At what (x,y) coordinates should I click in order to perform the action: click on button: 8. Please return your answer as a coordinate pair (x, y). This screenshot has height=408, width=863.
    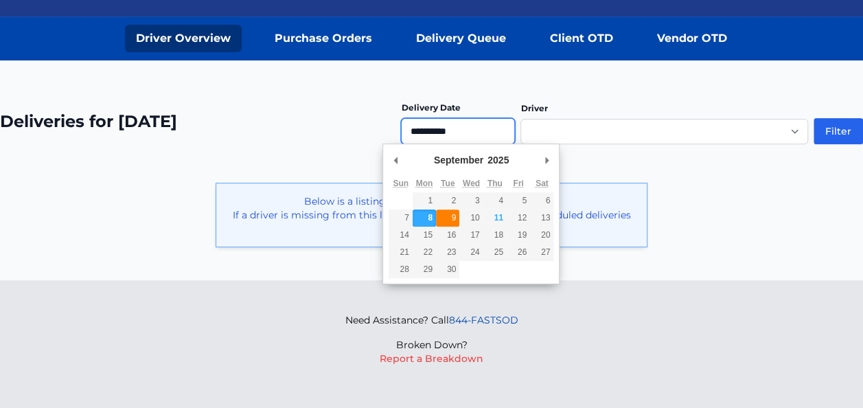
    Looking at the image, I should click on (424, 218).